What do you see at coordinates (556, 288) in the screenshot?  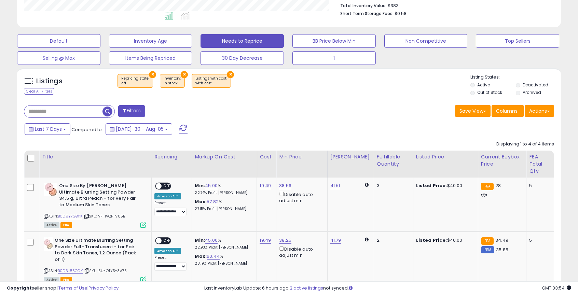 I see `span: 2025-08-13 03:54 GMT` at bounding box center [556, 288].